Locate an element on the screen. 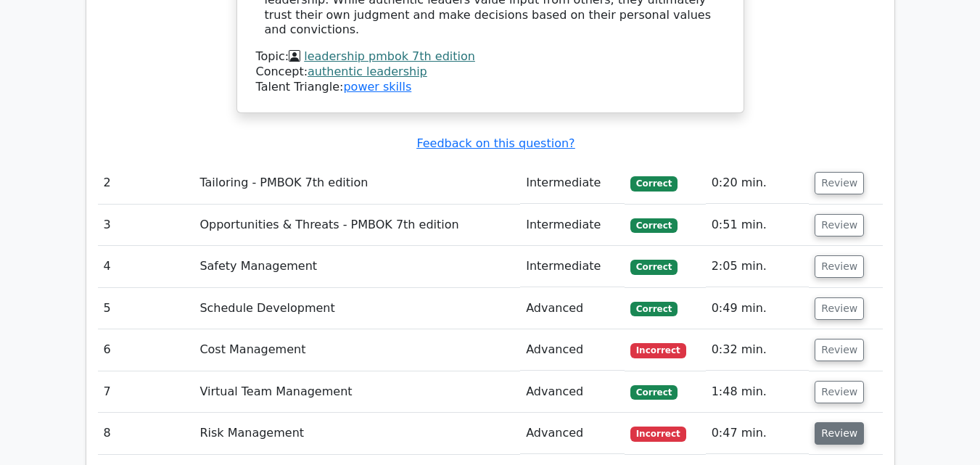 This screenshot has height=465, width=980. td: 2:05 min. is located at coordinates (757, 266).